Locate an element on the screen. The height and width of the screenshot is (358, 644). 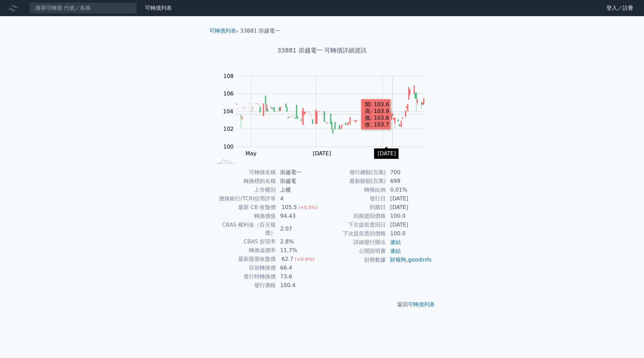
tspan: 102 is located at coordinates (229, 129).